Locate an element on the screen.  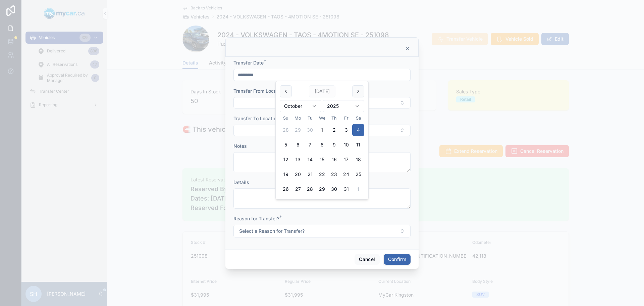
button: Thursday, October 30th, 2025 is located at coordinates (334, 189).